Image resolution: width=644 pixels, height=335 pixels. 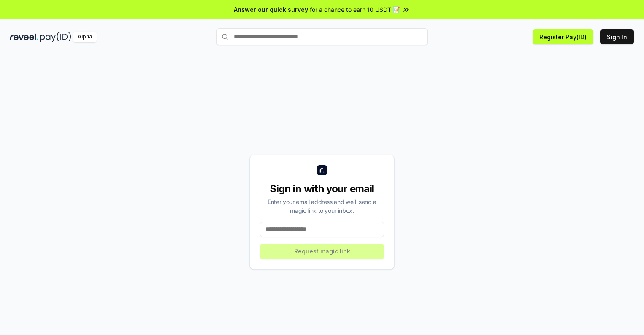 What do you see at coordinates (322, 170) in the screenshot?
I see `img: logo_small` at bounding box center [322, 170].